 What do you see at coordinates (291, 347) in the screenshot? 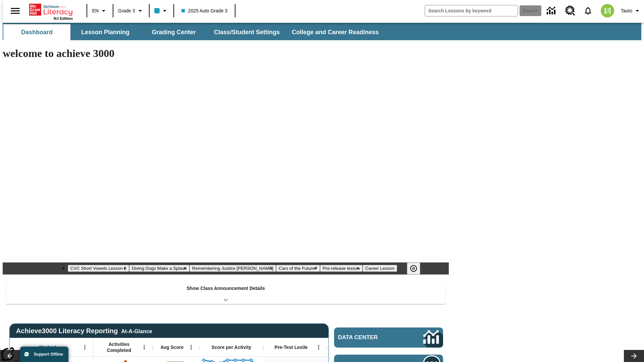
I see `span: Pre-Test Lexile` at bounding box center [291, 347].